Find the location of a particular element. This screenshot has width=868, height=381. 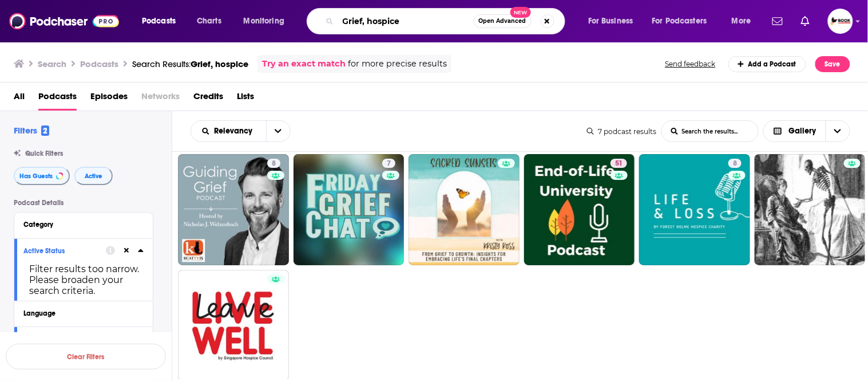

span: Relevancy is located at coordinates (235, 131).